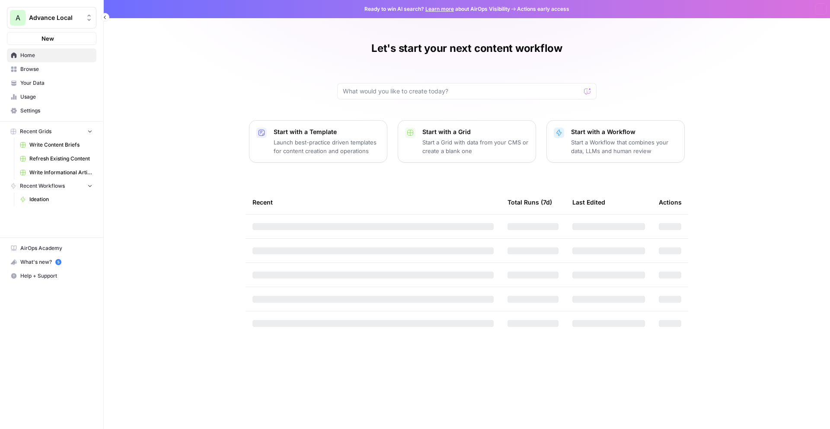  What do you see at coordinates (624, 147) in the screenshot?
I see `p: Start a Workflow that combines your data, LLMs and human review` at bounding box center [624, 147].